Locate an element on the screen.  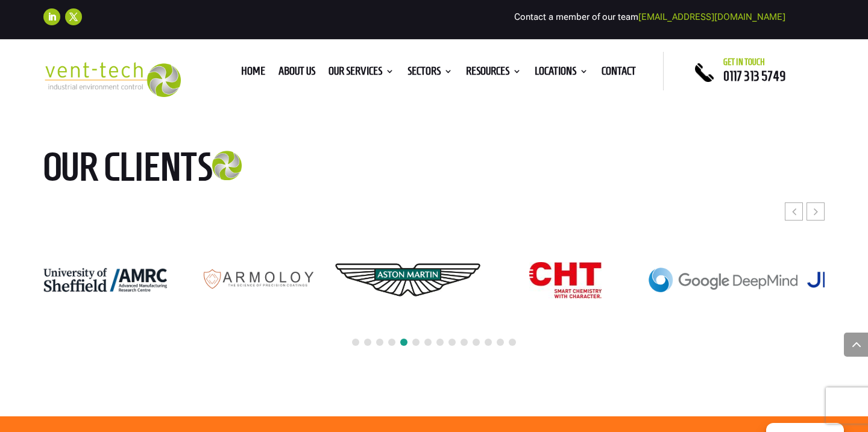
img: 2023-09-27T08_35_16.549ZVENT-TECH---Clear-background is located at coordinates (112, 80).